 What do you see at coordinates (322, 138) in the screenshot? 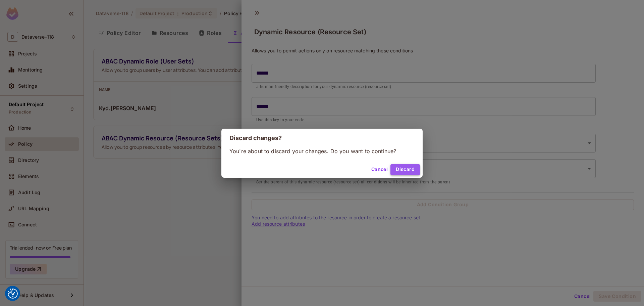
I see `h2: Discard changes?` at bounding box center [322, 138].